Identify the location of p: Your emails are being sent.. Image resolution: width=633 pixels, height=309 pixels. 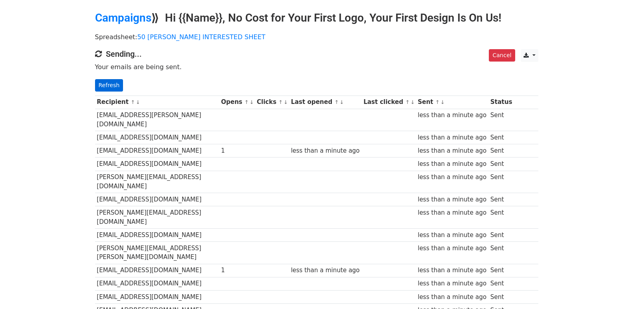
(317, 67).